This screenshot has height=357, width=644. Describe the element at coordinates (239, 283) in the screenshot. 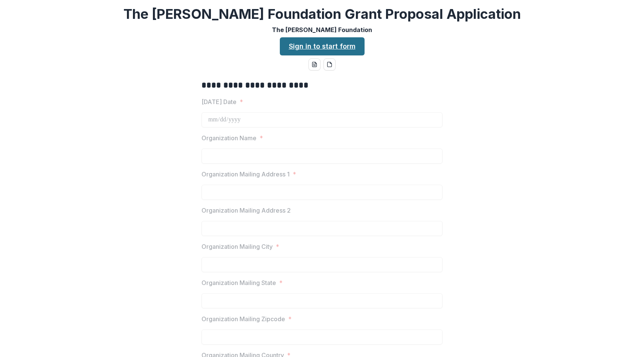

I see `p: Organization Mailing State` at that location.